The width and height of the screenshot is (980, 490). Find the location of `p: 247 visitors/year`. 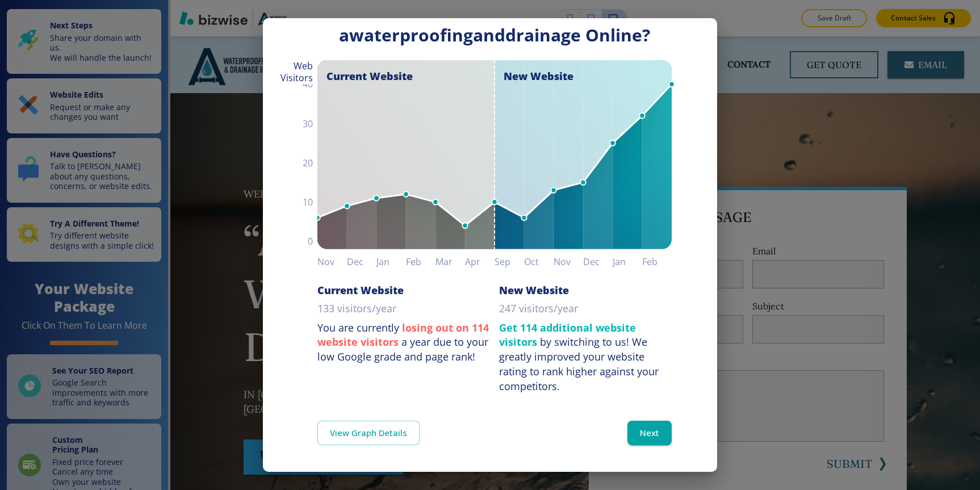

p: 247 visitors/year is located at coordinates (538, 309).